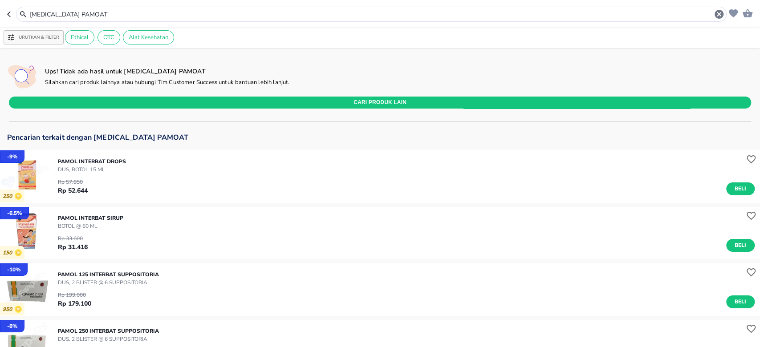 The height and width of the screenshot is (347, 760). I want to click on span: Alat Kesehatan, so click(148, 37).